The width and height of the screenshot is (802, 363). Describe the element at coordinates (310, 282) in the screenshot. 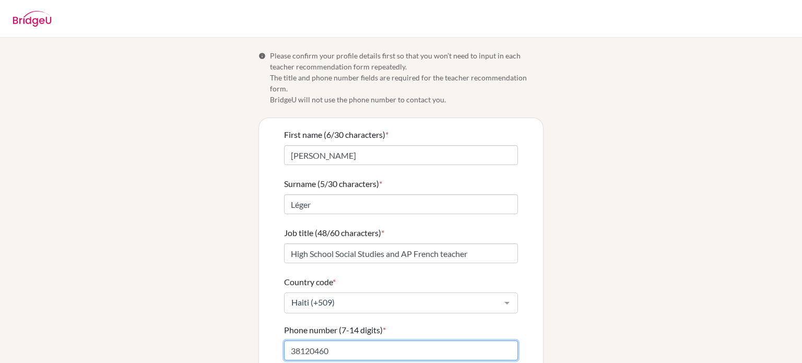

I see `label: Country code` at that location.